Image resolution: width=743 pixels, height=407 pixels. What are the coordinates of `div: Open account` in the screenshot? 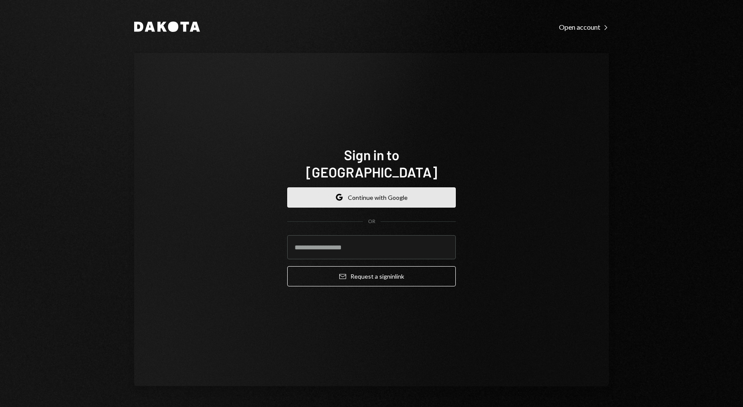 It's located at (584, 27).